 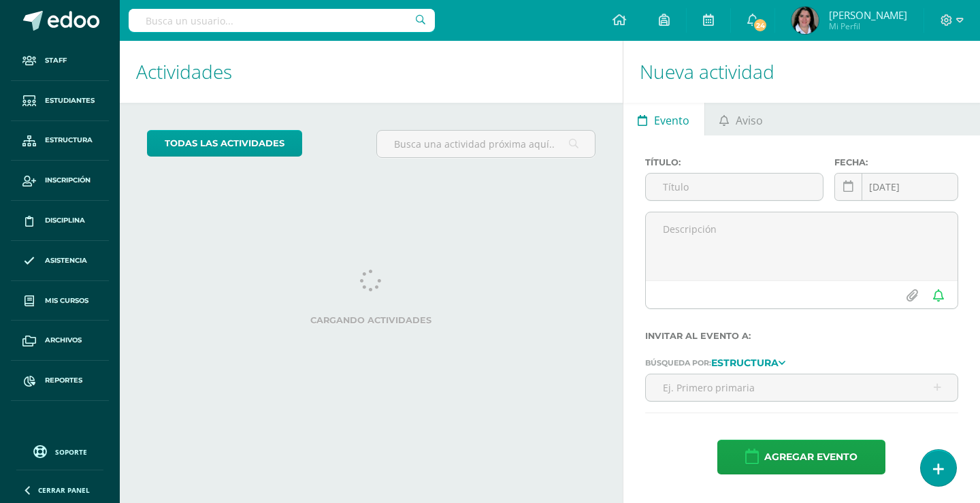 I want to click on span: Aviso, so click(x=749, y=120).